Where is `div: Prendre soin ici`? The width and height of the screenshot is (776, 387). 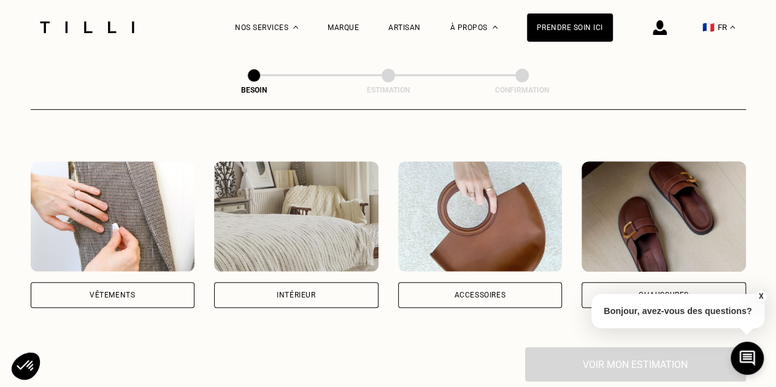 div: Prendre soin ici is located at coordinates (570, 28).